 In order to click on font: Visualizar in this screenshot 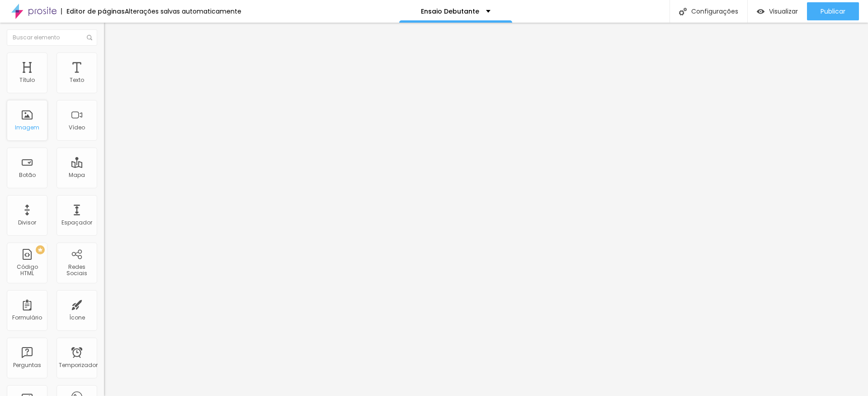, I will do `click(784, 11)`.